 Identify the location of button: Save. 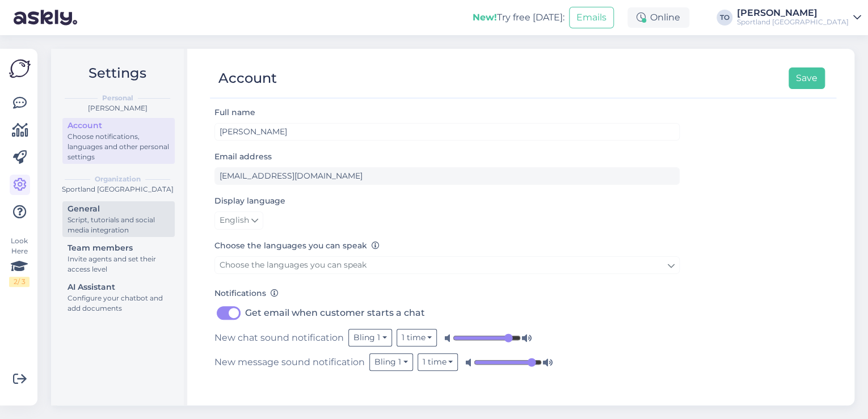
(807, 78).